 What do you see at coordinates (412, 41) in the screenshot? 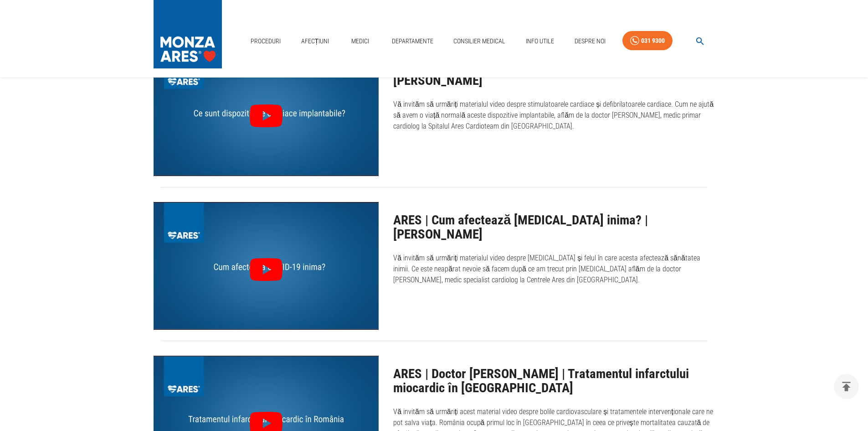
I see `a: Departamente` at bounding box center [412, 41].